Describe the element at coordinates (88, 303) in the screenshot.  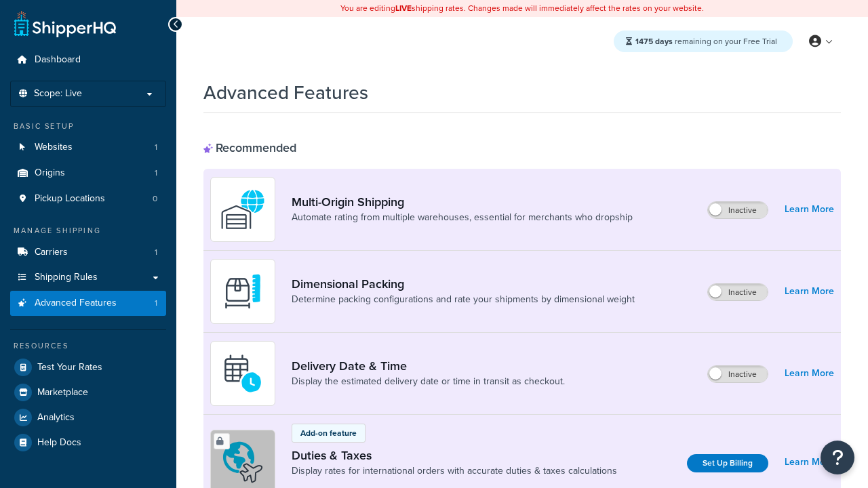
I see `li: Advanced Features` at that location.